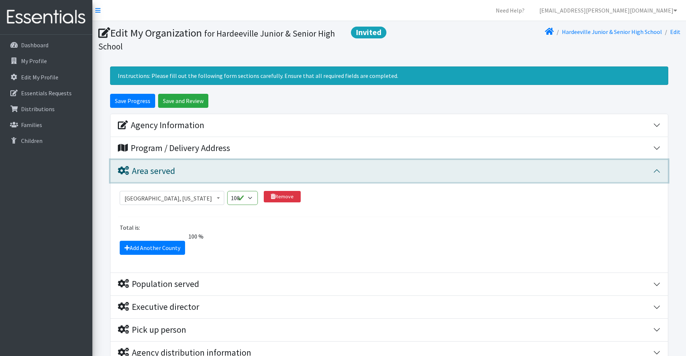 The image size is (686, 356). I want to click on button: Pick up person, so click(389, 330).